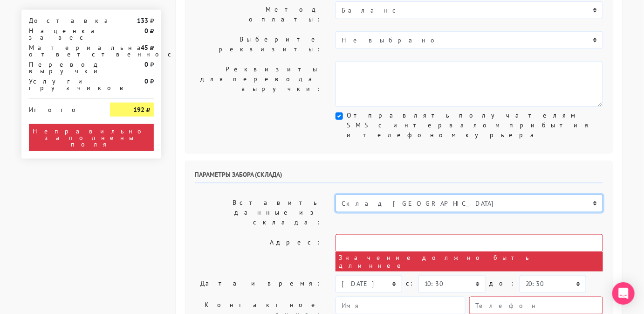 This screenshot has width=644, height=314. What do you see at coordinates (258, 253) in the screenshot?
I see `label: Адрес:` at bounding box center [258, 253].